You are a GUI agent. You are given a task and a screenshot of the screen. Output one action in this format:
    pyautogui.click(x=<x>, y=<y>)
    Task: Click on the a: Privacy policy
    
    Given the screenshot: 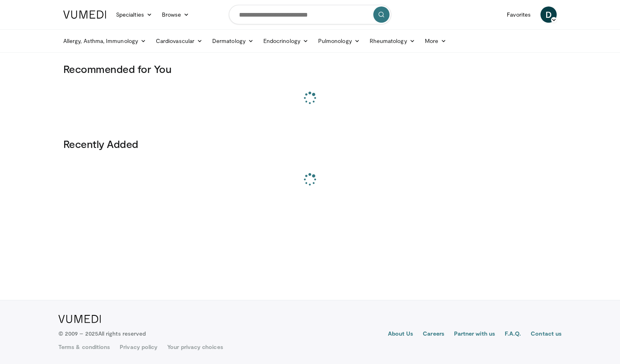 What is the action you would take?
    pyautogui.click(x=138, y=347)
    